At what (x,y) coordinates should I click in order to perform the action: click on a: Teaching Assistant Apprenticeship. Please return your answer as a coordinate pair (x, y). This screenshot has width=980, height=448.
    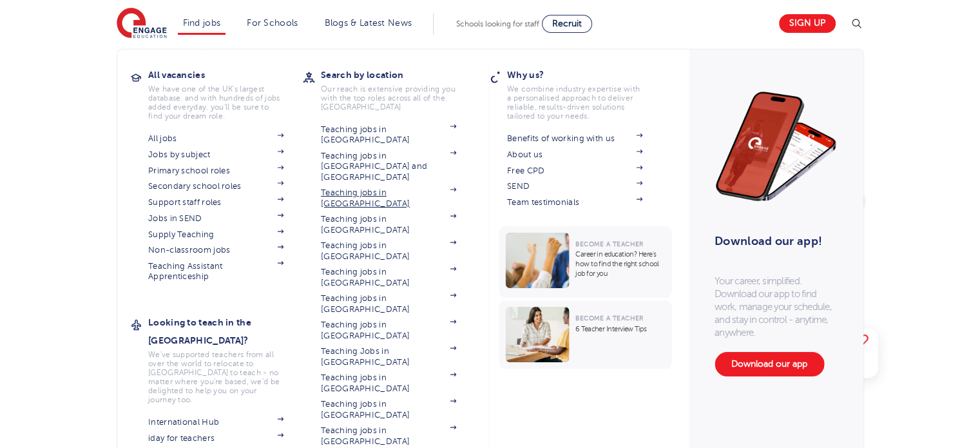
    Looking at the image, I should click on (216, 271).